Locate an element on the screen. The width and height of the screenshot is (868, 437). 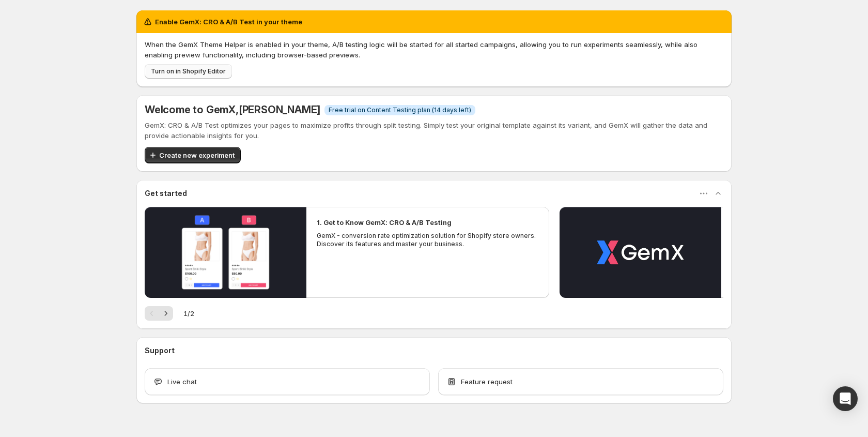
p: GemX: CRO & A/B Test optimizes your pages to maximize profits through split testing. Simply test ... is located at coordinates (434, 131).